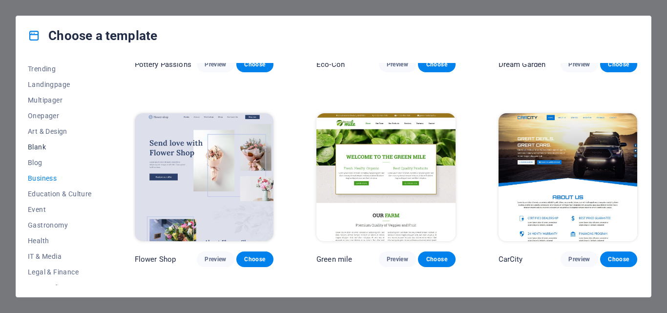 The image size is (667, 313). What do you see at coordinates (60, 272) in the screenshot?
I see `button: Legal & Finance` at bounding box center [60, 272].